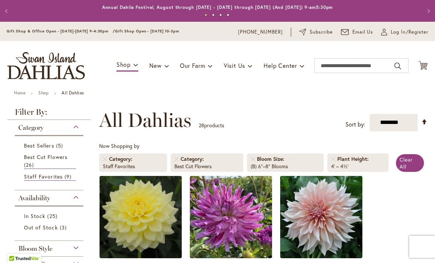 The image size is (435, 263). Describe the element at coordinates (228, 15) in the screenshot. I see `button: 4 of 4` at that location.